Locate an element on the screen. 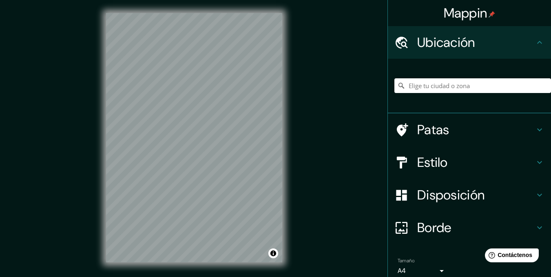 This screenshot has width=551, height=277. font: Contáctenos is located at coordinates (36, 10).